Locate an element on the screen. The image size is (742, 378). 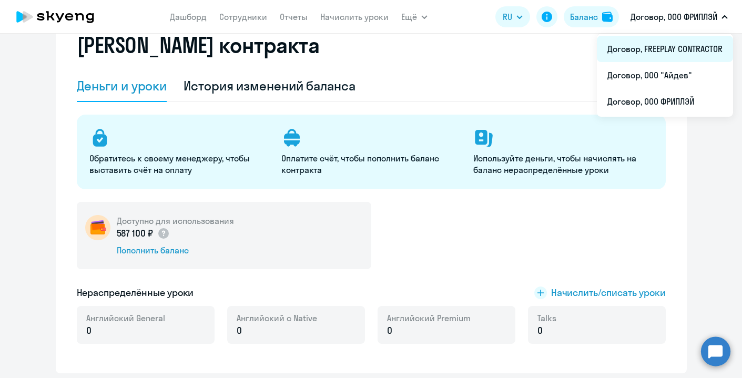
span: Начислить/списать уроки is located at coordinates (609, 293).